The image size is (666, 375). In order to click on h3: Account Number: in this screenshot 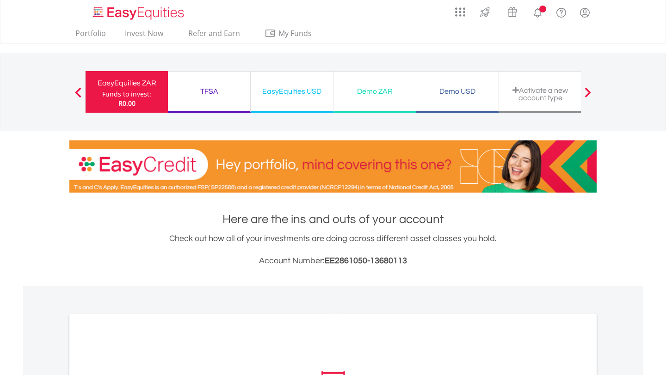, I will do `click(333, 261)`.